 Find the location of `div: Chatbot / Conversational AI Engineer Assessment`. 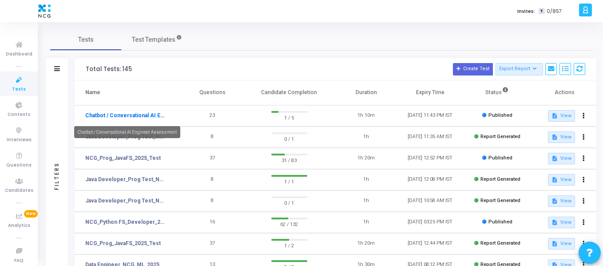

div: Chatbot / Conversational AI Engineer Assessment is located at coordinates (127, 132).